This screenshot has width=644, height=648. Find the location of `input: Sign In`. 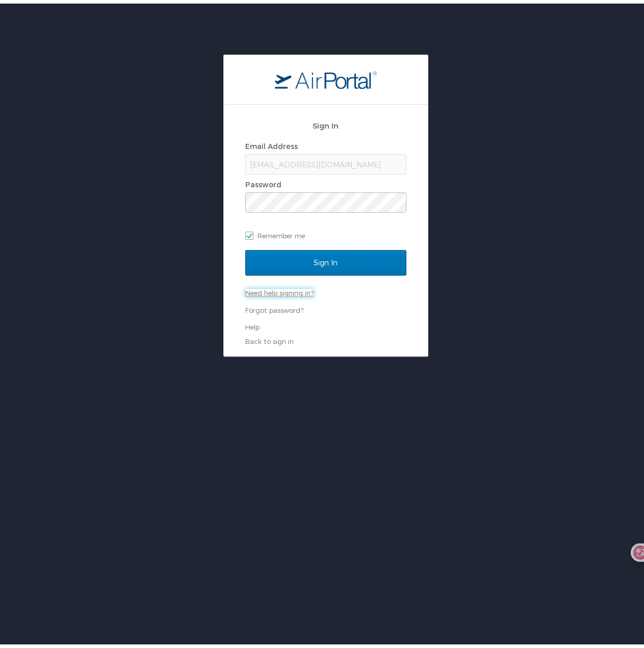

input: Sign In is located at coordinates (326, 259).